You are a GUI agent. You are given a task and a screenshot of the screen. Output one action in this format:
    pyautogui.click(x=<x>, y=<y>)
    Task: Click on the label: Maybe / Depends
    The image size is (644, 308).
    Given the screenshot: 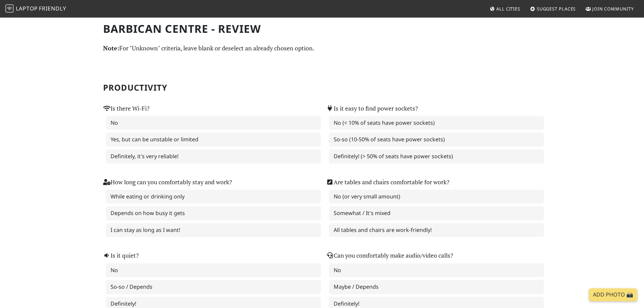 What is the action you would take?
    pyautogui.click(x=437, y=287)
    